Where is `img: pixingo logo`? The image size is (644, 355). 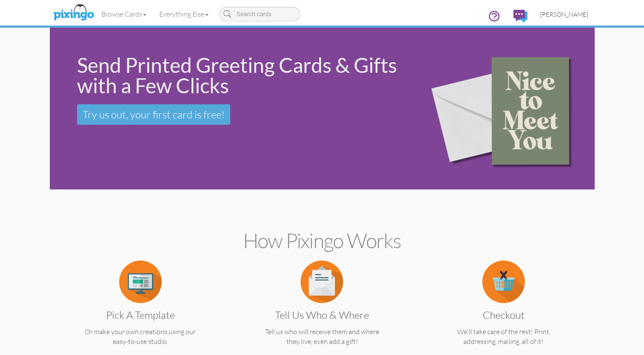
img: pixingo logo is located at coordinates (74, 13).